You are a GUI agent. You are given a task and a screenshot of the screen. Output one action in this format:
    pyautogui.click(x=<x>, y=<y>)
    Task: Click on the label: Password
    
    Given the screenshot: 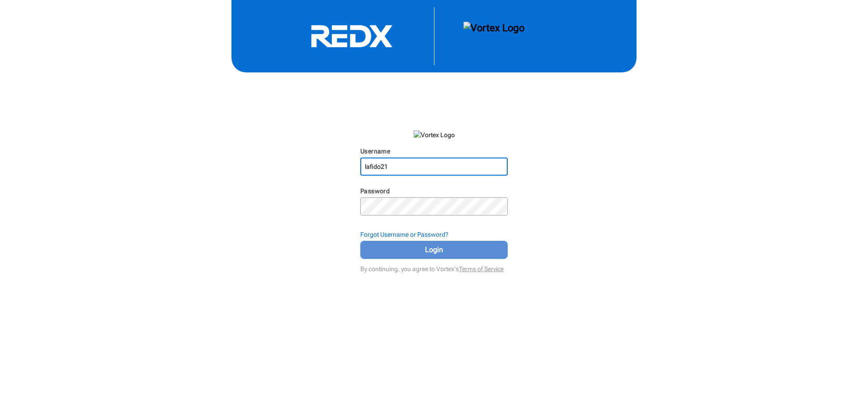 What is the action you would take?
    pyautogui.click(x=375, y=191)
    